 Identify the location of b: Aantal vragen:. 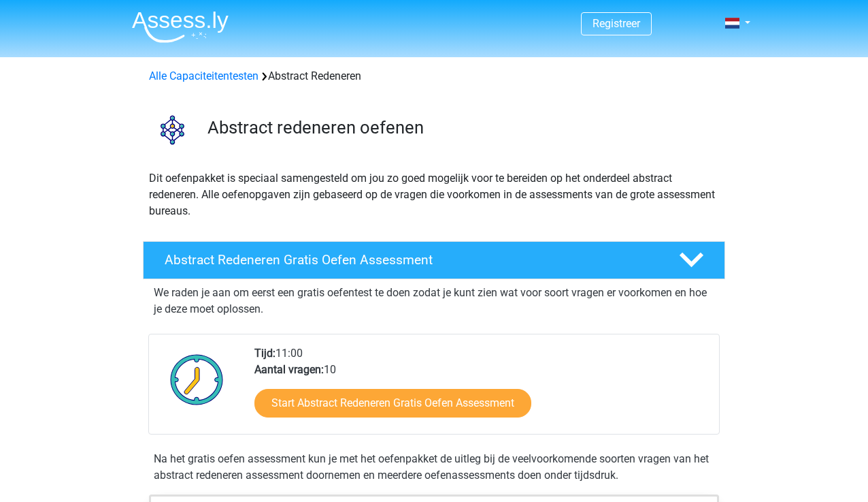
(289, 369).